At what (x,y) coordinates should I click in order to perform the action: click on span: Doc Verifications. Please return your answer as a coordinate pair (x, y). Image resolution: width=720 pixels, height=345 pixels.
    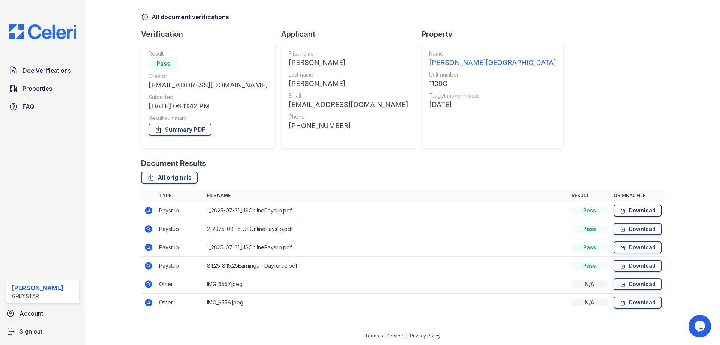
    Looking at the image, I should click on (47, 71).